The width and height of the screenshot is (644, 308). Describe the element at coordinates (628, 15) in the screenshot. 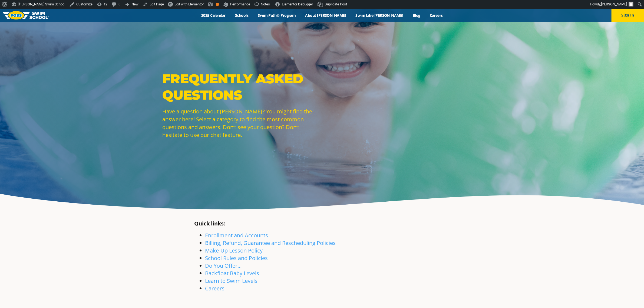

I see `button: Sign In` at that location.